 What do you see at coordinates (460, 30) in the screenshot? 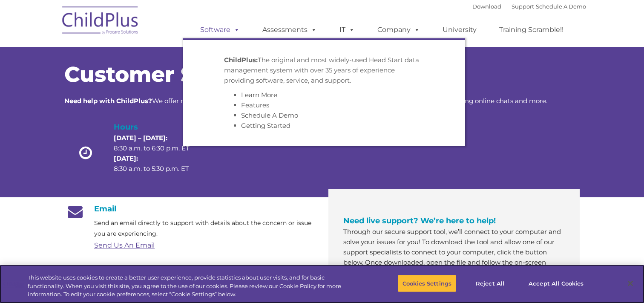
I see `a: University` at bounding box center [460, 30].